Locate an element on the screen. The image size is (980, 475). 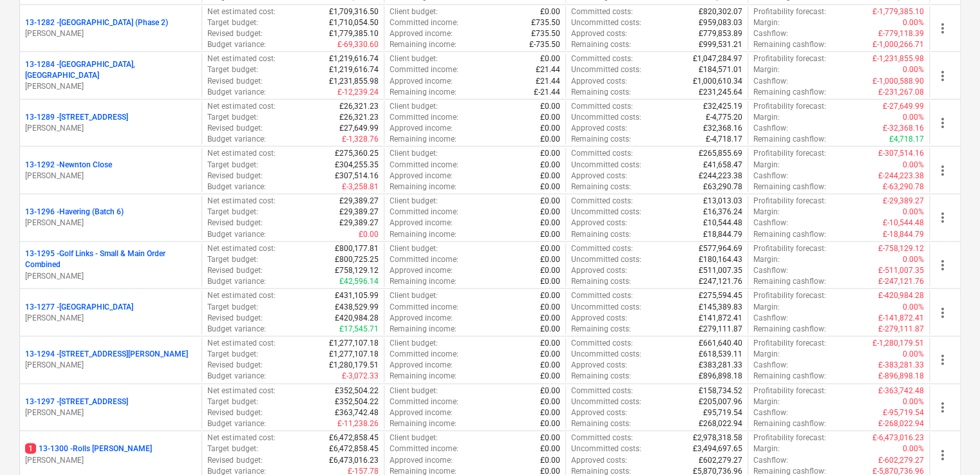
p: £244,223.38 is located at coordinates (721, 176).